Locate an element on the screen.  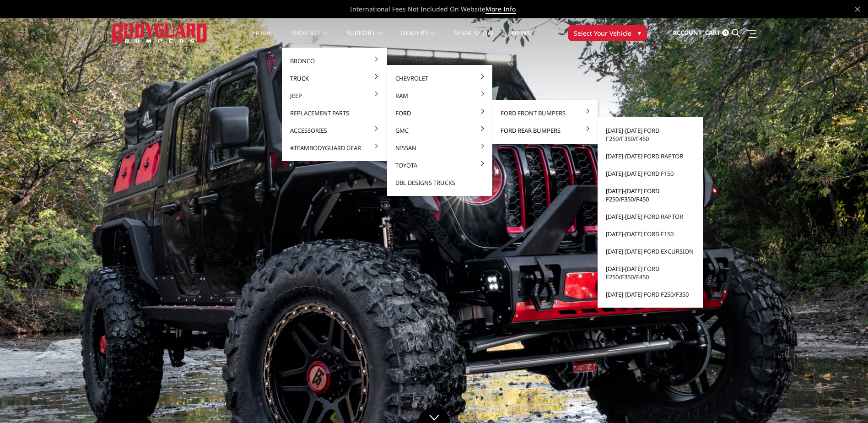
img: BODYGUARD BUMPERS is located at coordinates (160, 33).